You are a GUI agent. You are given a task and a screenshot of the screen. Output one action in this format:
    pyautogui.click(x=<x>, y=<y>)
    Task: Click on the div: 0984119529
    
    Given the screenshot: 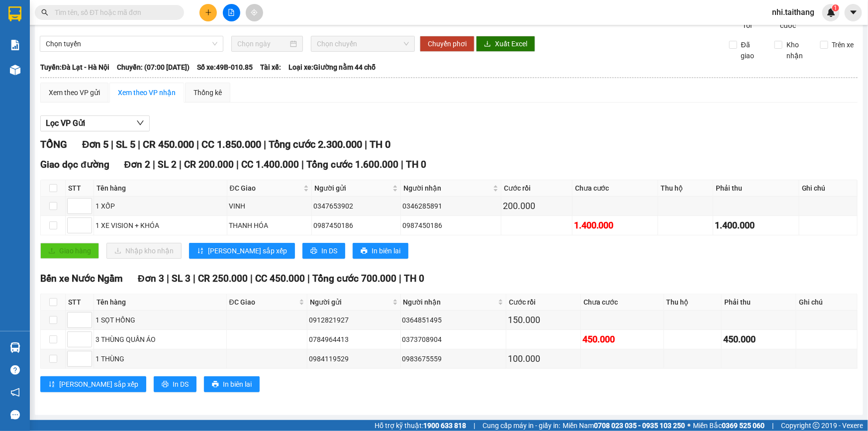 What is the action you would take?
    pyautogui.click(x=354, y=359)
    